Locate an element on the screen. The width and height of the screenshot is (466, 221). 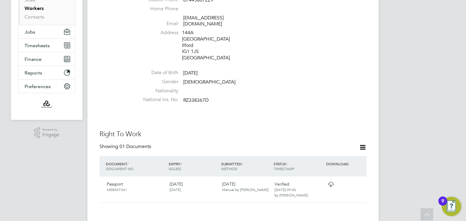
span: TIMESTAMP is located at coordinates (284, 169).